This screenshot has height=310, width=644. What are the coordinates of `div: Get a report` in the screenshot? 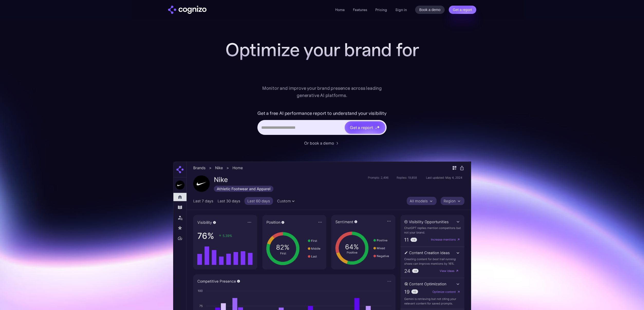 It's located at (361, 128).